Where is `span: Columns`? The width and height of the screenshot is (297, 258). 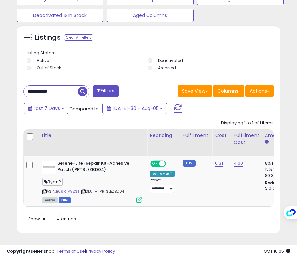 span: Columns is located at coordinates (228, 91).